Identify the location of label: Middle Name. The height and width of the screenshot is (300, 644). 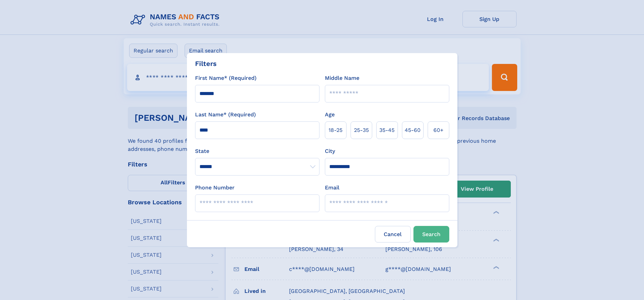
(342, 78).